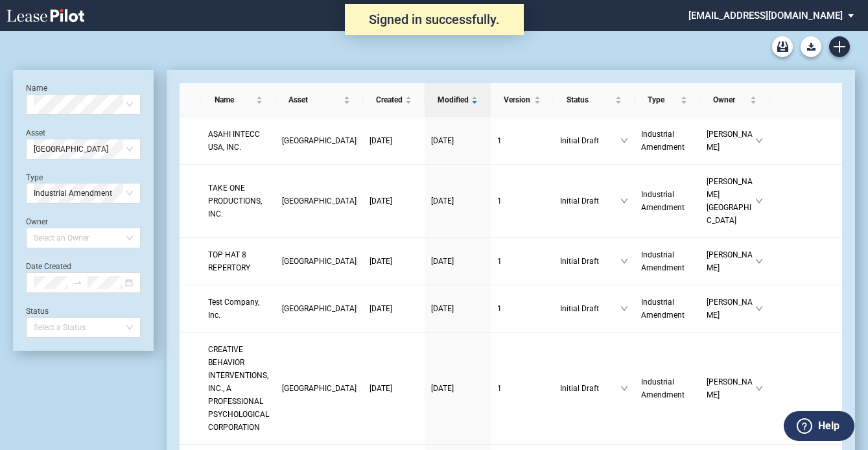  I want to click on button: Help, so click(818, 426).